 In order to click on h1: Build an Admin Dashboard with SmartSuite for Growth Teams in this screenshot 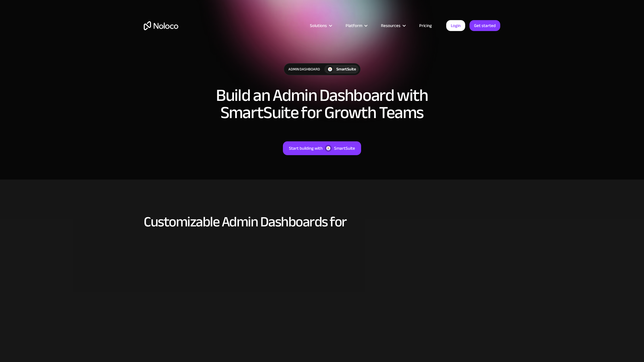, I will do `click(322, 104)`.